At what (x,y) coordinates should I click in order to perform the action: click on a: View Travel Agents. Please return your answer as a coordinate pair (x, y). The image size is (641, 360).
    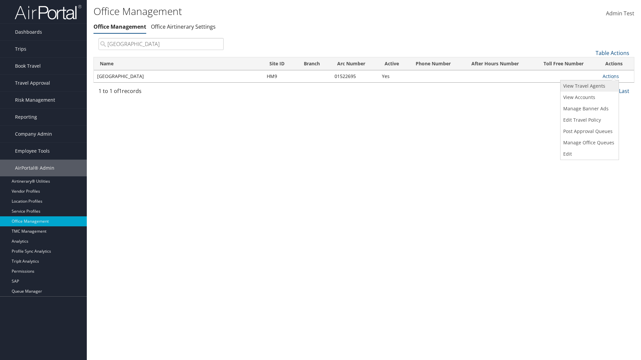
    Looking at the image, I should click on (588, 86).